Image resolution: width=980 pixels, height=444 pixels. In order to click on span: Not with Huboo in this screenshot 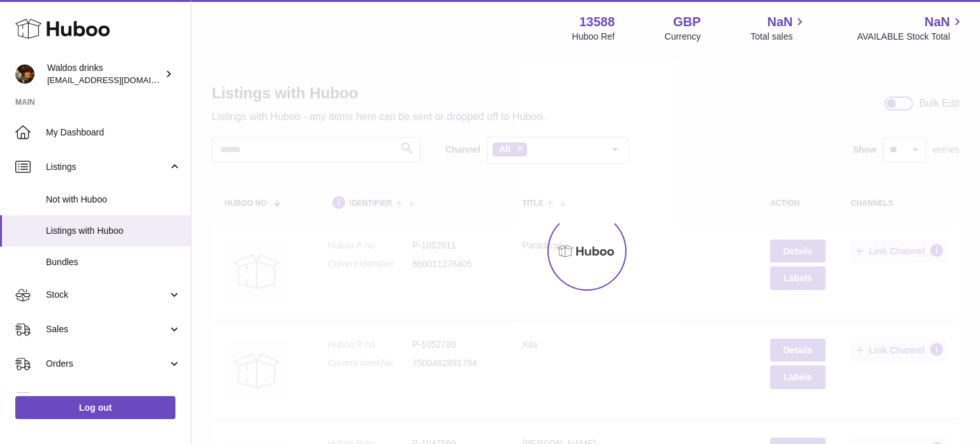, I will do `click(114, 199)`.